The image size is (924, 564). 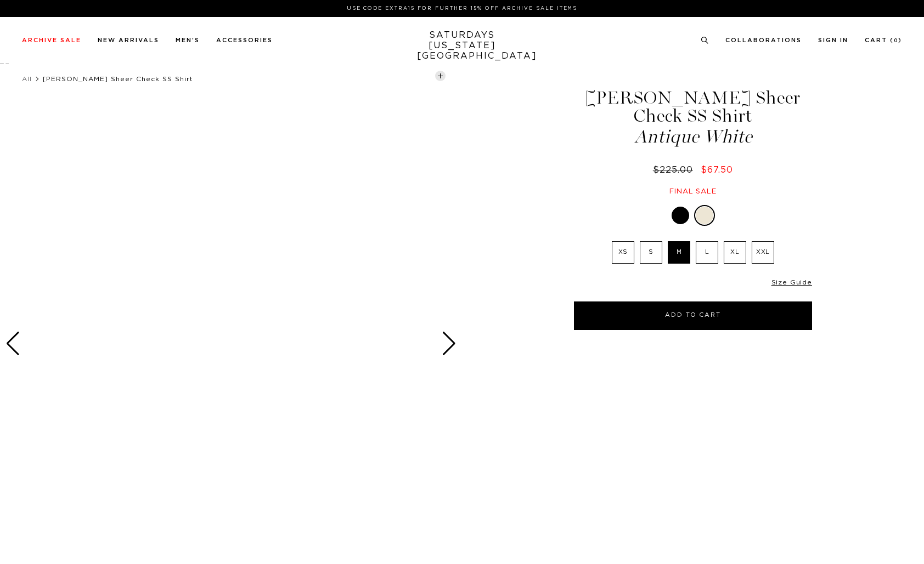 What do you see at coordinates (762, 252) in the screenshot?
I see `label: XXL` at bounding box center [762, 252].